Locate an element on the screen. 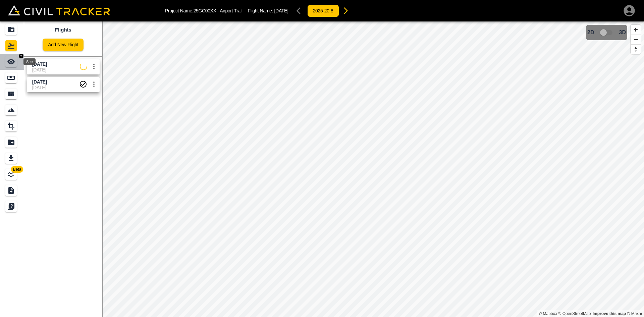 The height and width of the screenshot is (317, 644). button: 2025-20-8 is located at coordinates (323, 11).